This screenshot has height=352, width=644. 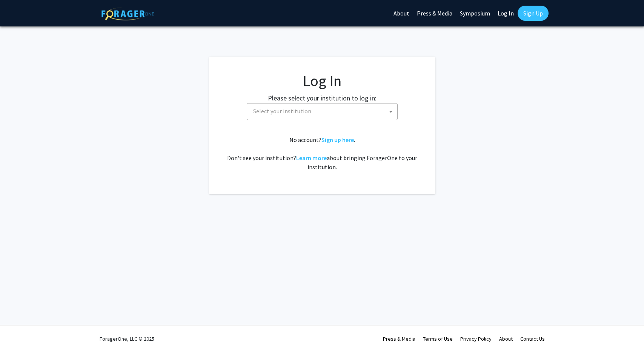 I want to click on a: Privacy Policy, so click(x=476, y=338).